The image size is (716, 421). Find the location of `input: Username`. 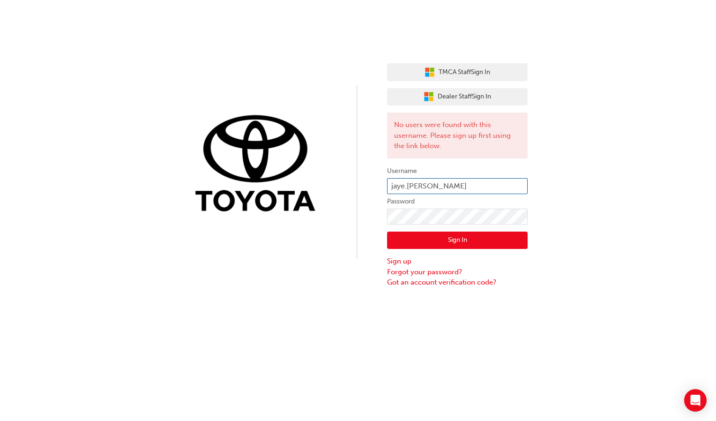

input: Username is located at coordinates (457, 186).